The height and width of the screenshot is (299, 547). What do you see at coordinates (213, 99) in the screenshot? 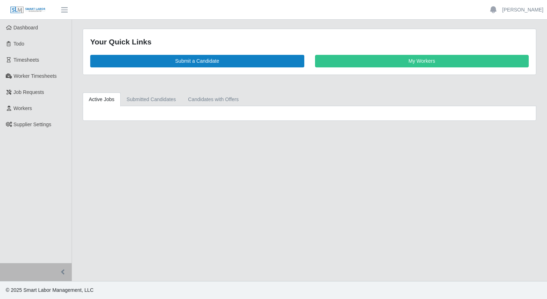
I see `a: Candidates with Offers` at bounding box center [213, 99].